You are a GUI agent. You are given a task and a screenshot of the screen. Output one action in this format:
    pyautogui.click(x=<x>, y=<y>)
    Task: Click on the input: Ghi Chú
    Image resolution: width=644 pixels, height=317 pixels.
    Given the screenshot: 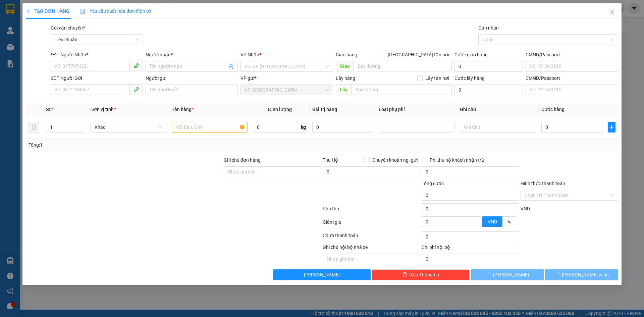 What is the action you would take?
    pyautogui.click(x=498, y=127)
    